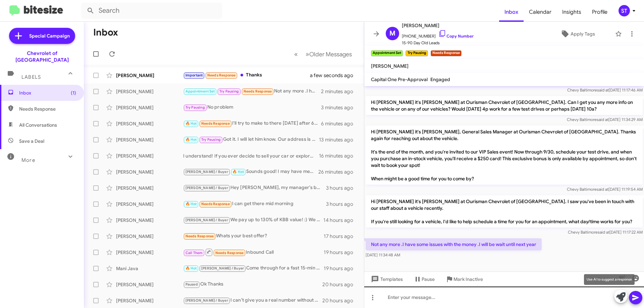 The height and width of the screenshot is (308, 644). Describe the element at coordinates (253, 252) in the screenshot. I see `div: Inbound Call` at that location.